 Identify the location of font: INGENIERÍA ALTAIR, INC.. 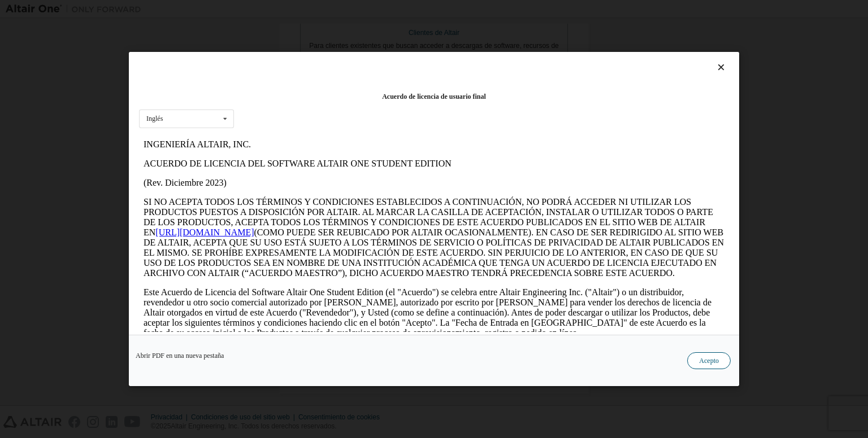
(58, 9).